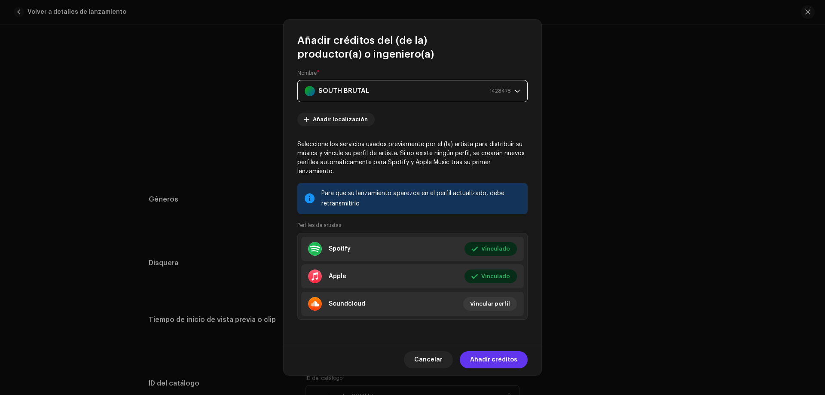  What do you see at coordinates (500, 91) in the screenshot?
I see `span: 1428478` at bounding box center [500, 91].